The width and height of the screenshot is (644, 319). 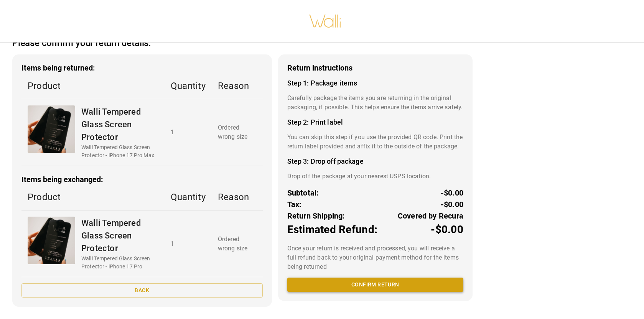 What do you see at coordinates (120, 152) in the screenshot?
I see `p: Walli Tempered Glass Screen Protector - iPhone 17 Pro Max` at bounding box center [120, 152].